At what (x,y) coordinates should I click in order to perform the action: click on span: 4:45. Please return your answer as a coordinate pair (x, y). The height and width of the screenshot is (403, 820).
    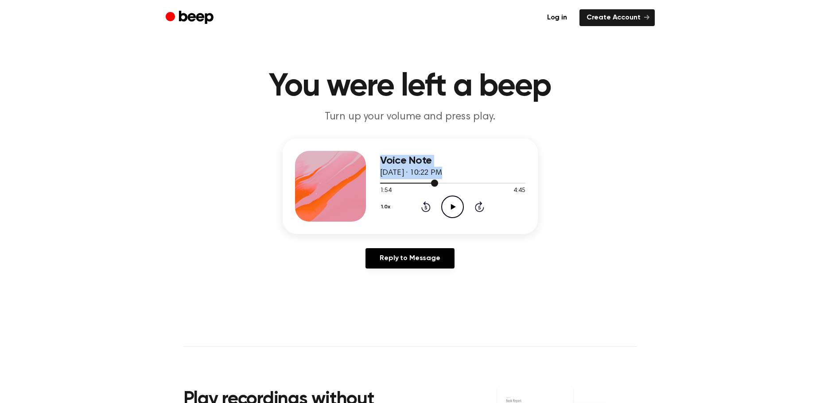
    Looking at the image, I should click on (519, 191).